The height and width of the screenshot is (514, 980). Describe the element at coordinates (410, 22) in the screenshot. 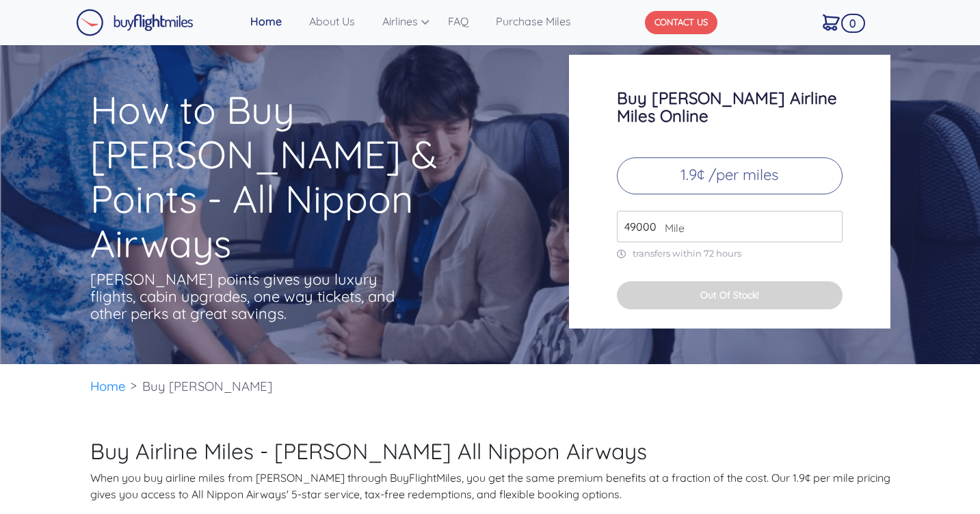

I see `a: Airlines` at that location.